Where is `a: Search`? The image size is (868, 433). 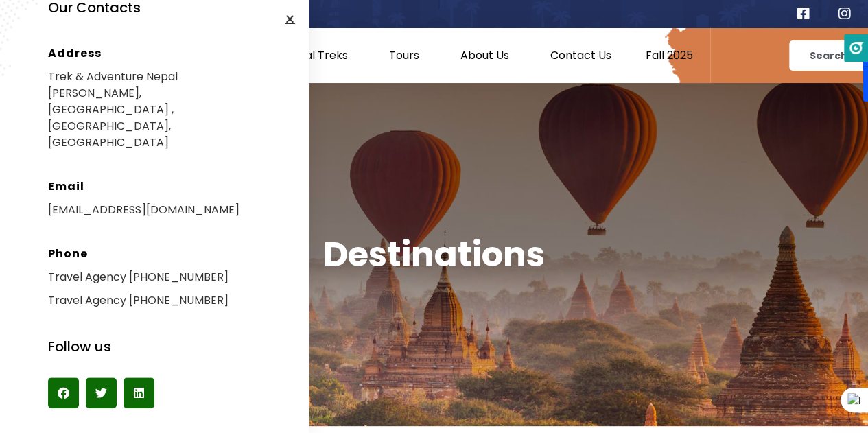
a: Search is located at coordinates (828, 55).